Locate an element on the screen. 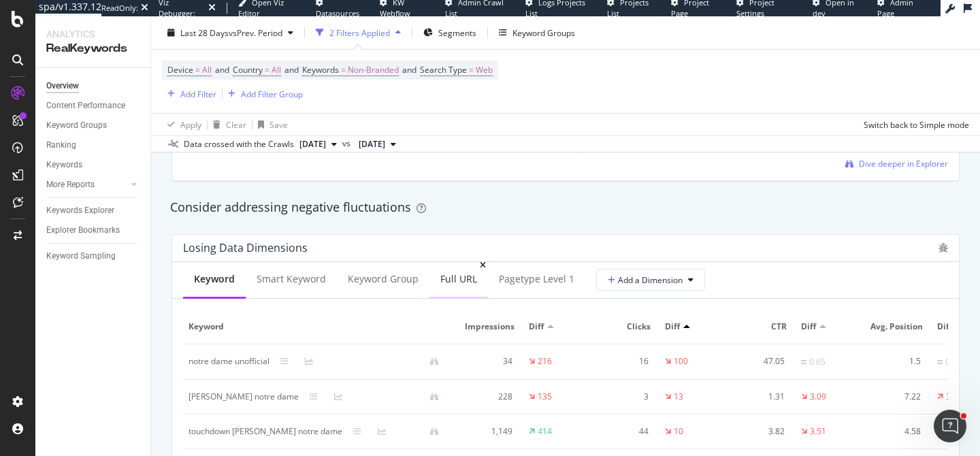 The width and height of the screenshot is (980, 456). div: bug is located at coordinates (943, 248).